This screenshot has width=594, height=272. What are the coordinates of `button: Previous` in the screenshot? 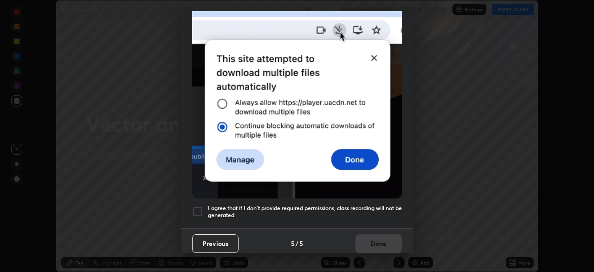 It's located at (215, 243).